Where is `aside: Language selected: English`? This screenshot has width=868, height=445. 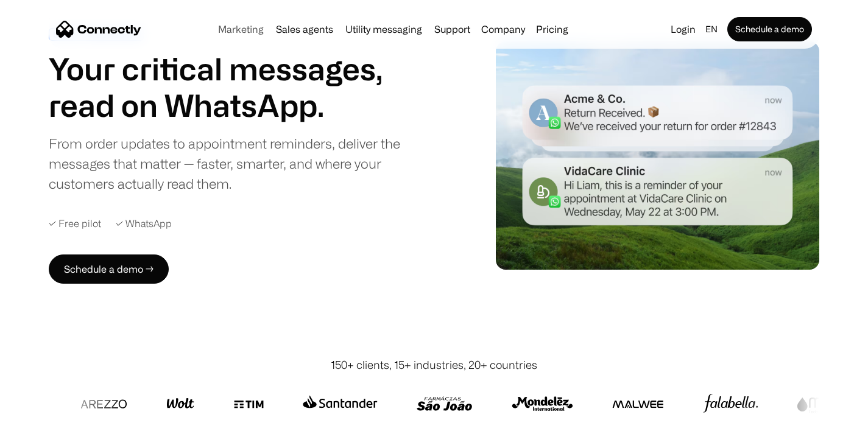
aside: Language selected: English is located at coordinates (42, 432).